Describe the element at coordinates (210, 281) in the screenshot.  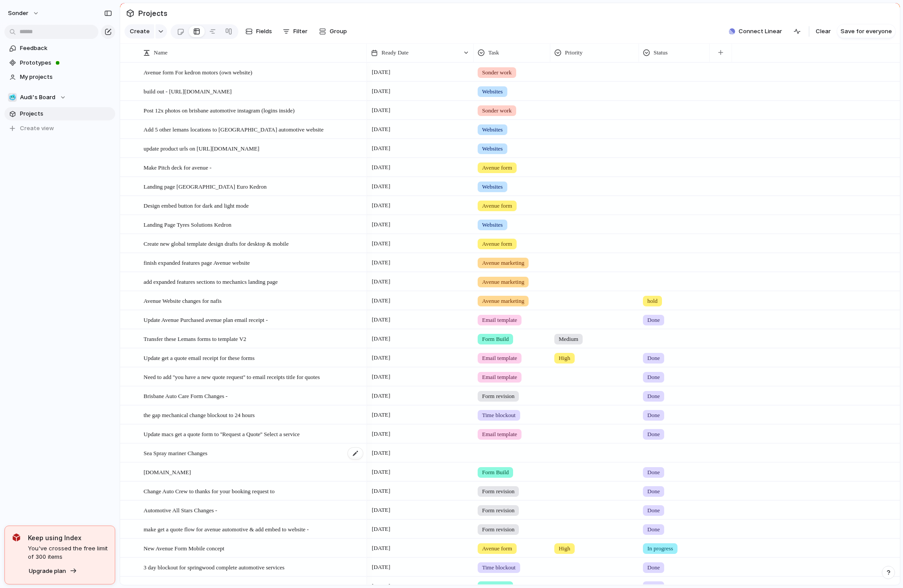
I see `span: add expanded features sections to mechanics landing page` at that location.